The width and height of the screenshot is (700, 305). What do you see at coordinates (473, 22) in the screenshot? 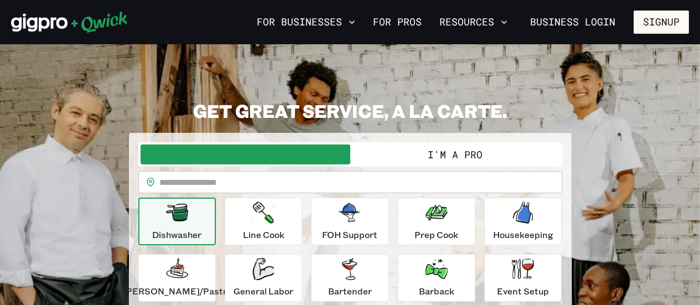
I see `button: Resources` at bounding box center [473, 22].